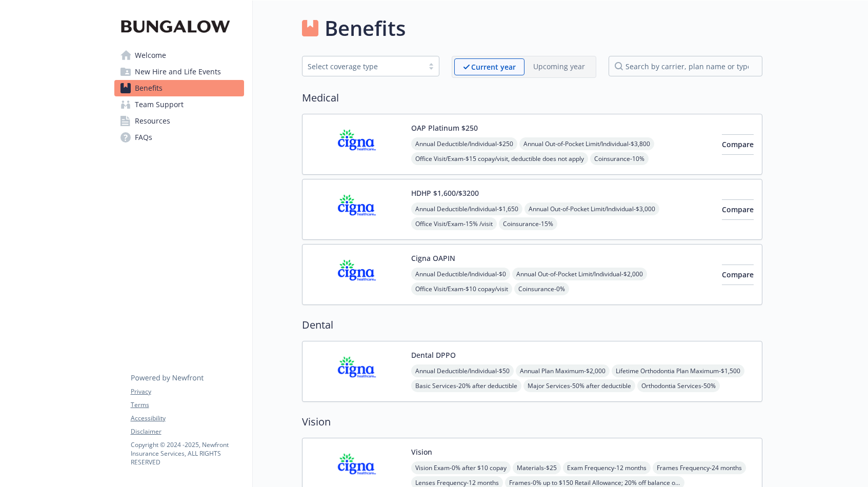 This screenshot has width=868, height=487. Describe the element at coordinates (187, 391) in the screenshot. I see `a: Privacy` at that location.